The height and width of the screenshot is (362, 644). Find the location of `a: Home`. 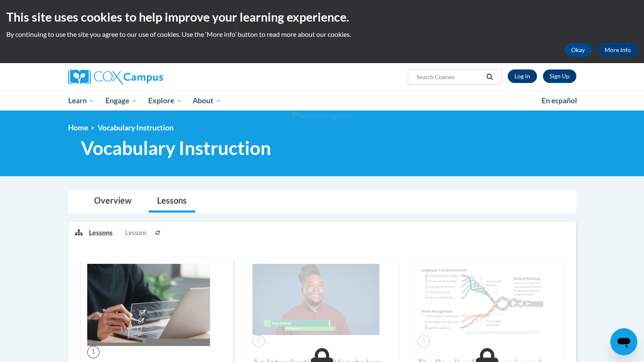

a: Home is located at coordinates (78, 127).